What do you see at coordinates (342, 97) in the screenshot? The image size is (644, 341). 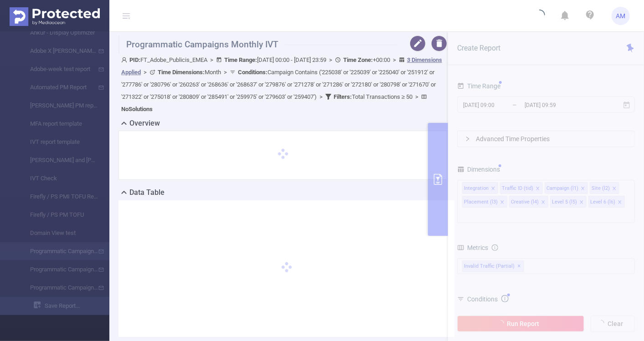 I see `b: Filters :` at bounding box center [342, 97].